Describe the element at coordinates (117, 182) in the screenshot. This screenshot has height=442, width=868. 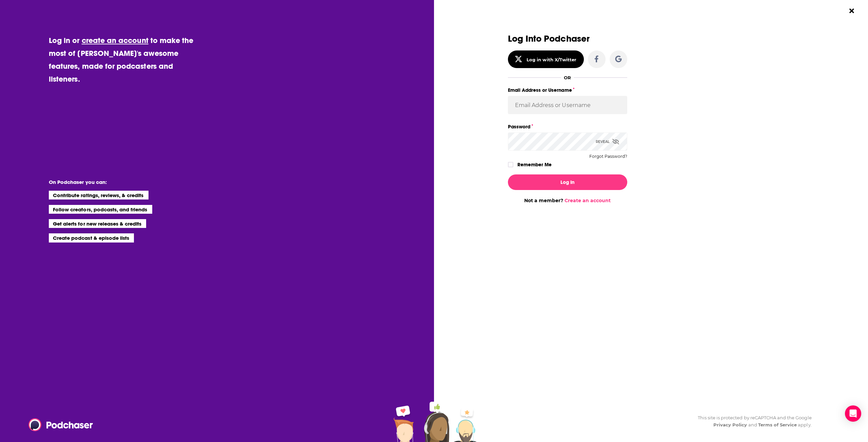
I see `li: On Podchaser you can:` at that location.